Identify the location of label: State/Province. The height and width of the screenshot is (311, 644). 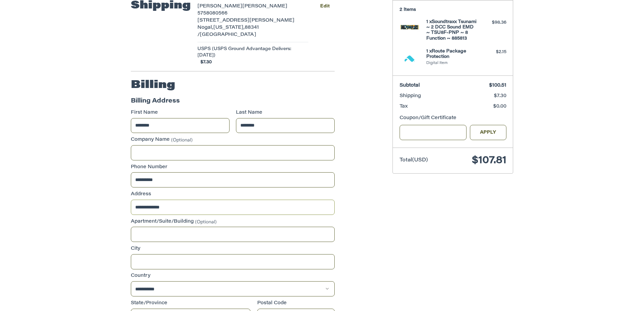
(191, 303).